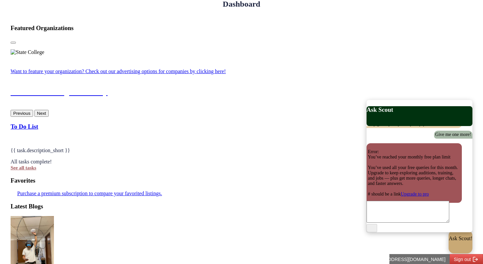  Describe the element at coordinates (242, 127) in the screenshot. I see `a: To Do List` at that location.